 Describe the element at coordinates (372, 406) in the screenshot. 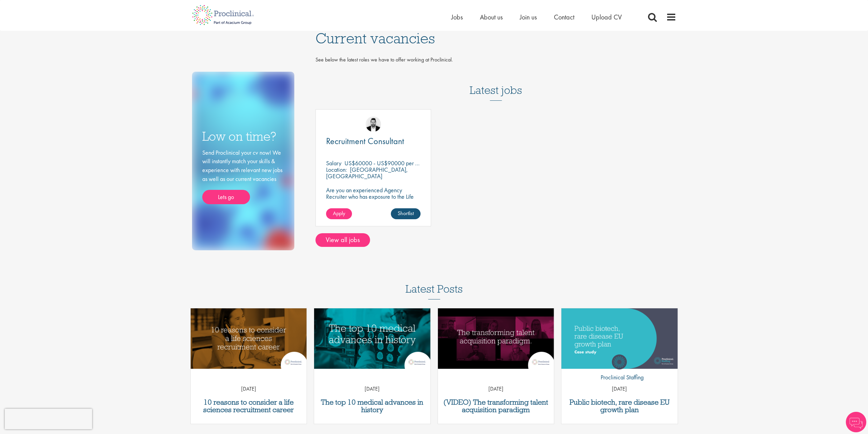

I see `a: The top 10 medical advances in history` at that location.